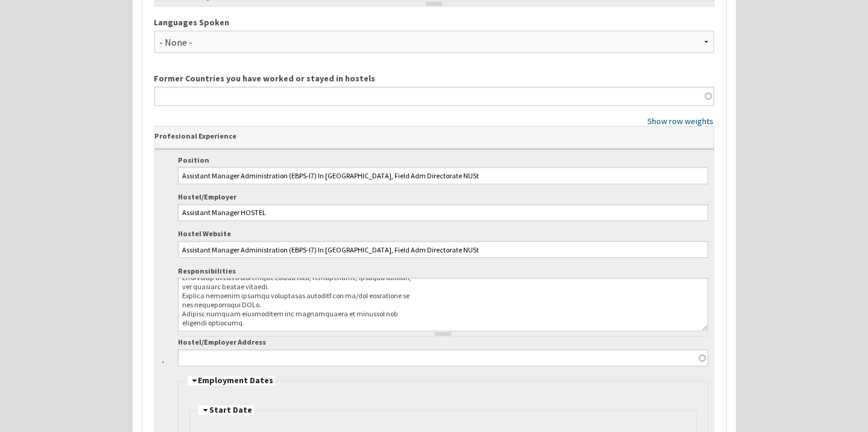 The image size is (868, 432). What do you see at coordinates (442, 197) in the screenshot?
I see `label: Hostel/Employer` at bounding box center [442, 197].